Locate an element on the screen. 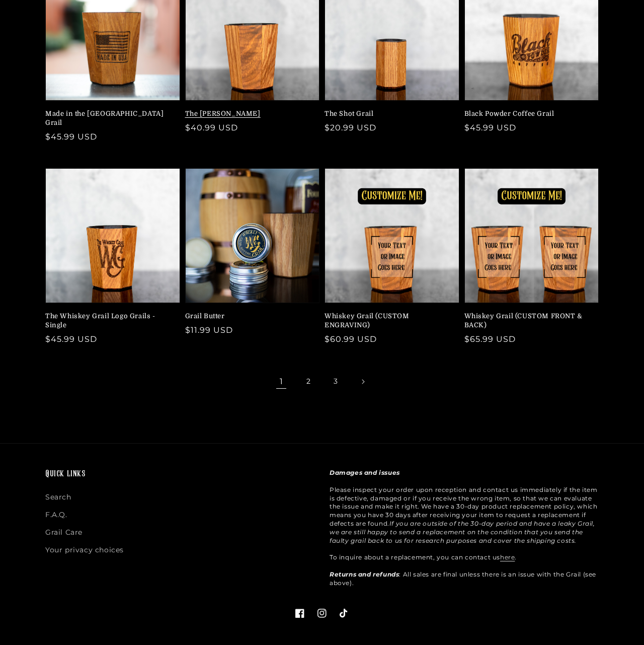 This screenshot has height=645, width=644. a: The Whiskey Grail Logo Grails - Single is located at coordinates (110, 321).